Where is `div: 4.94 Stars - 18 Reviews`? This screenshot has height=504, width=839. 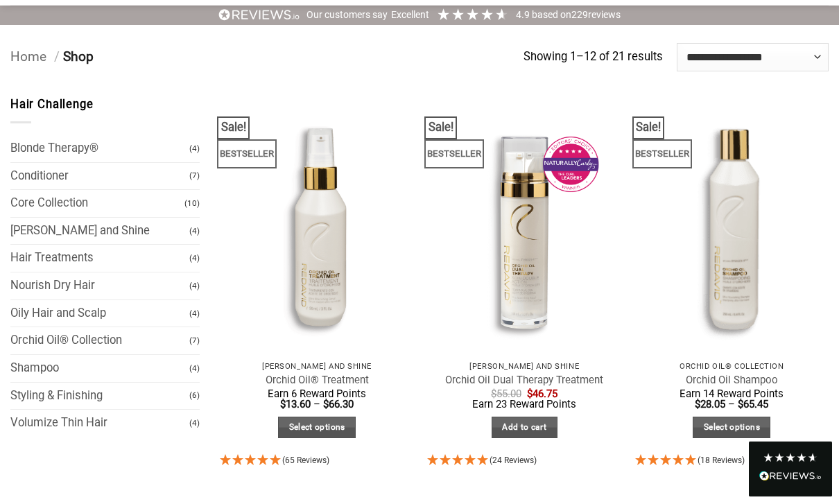 div: 4.94 Stars - 18 Reviews is located at coordinates (732, 462).